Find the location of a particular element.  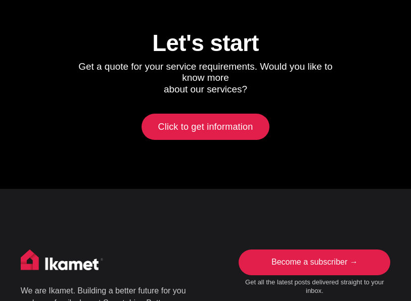

strong: Let's start is located at coordinates (205, 43).